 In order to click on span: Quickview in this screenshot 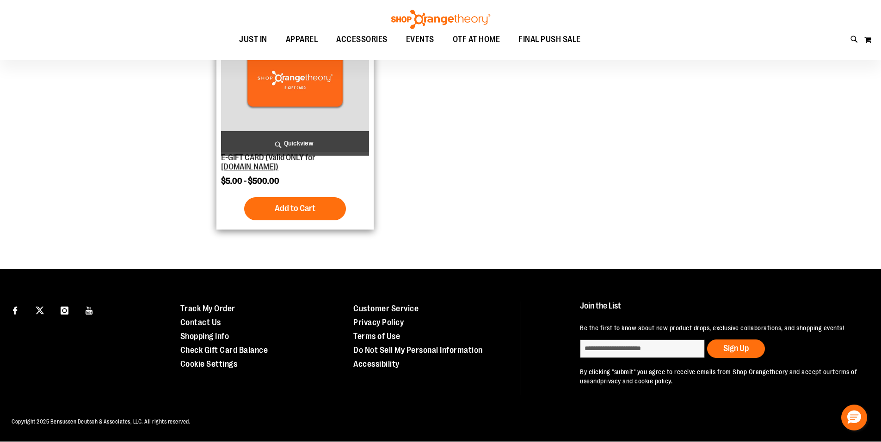, I will do `click(295, 143)`.